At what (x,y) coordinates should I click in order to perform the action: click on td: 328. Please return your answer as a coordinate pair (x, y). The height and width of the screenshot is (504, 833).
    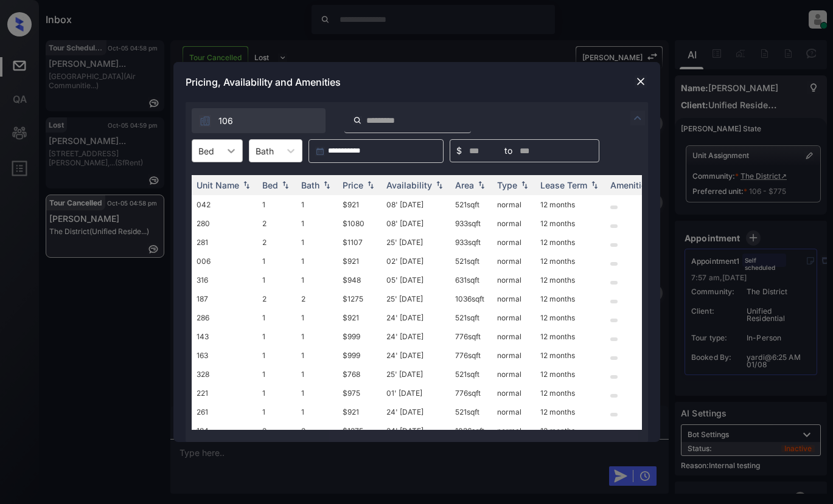
    Looking at the image, I should click on (224, 374).